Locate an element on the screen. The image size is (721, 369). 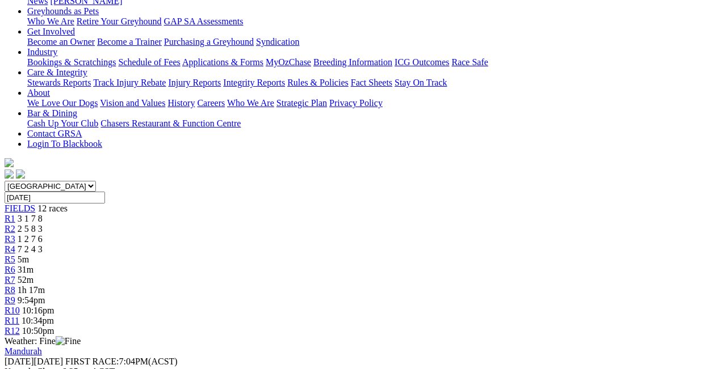
span: FIELDS is located at coordinates (20, 208).